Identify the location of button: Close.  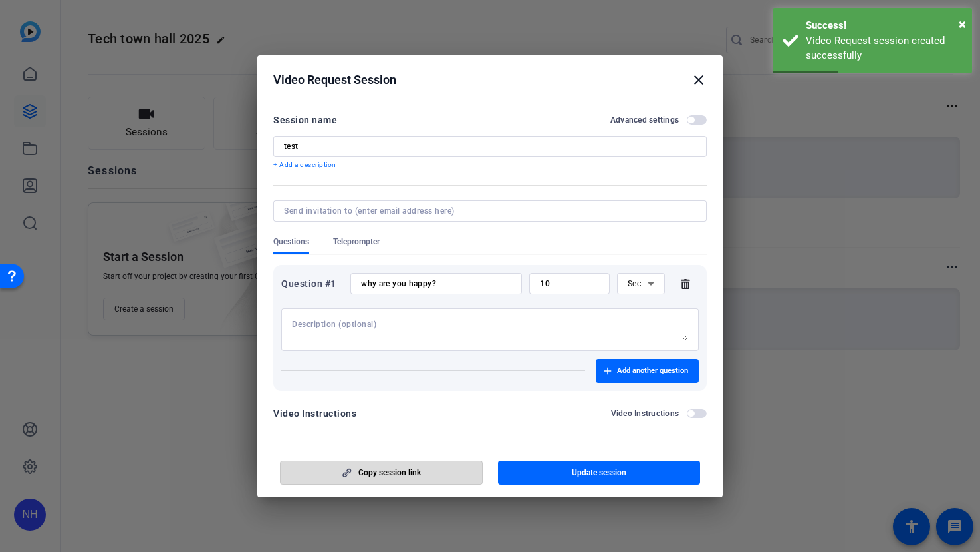
(962, 24).